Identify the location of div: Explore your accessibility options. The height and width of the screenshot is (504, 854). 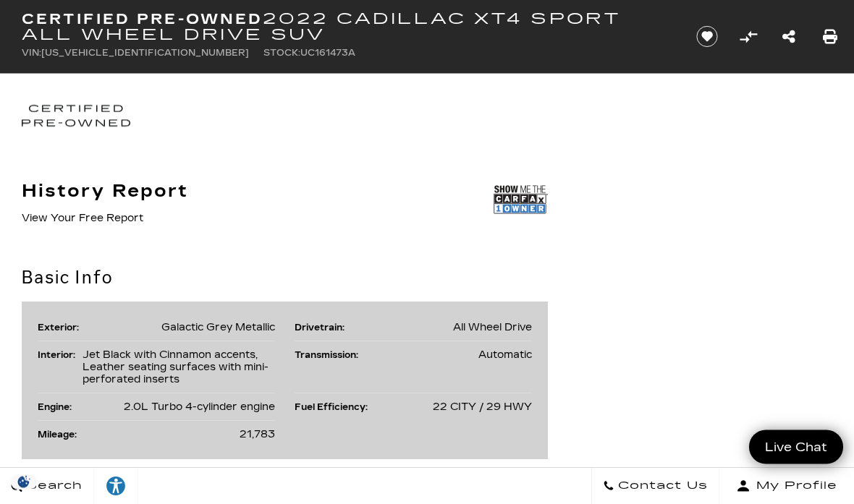
(115, 486).